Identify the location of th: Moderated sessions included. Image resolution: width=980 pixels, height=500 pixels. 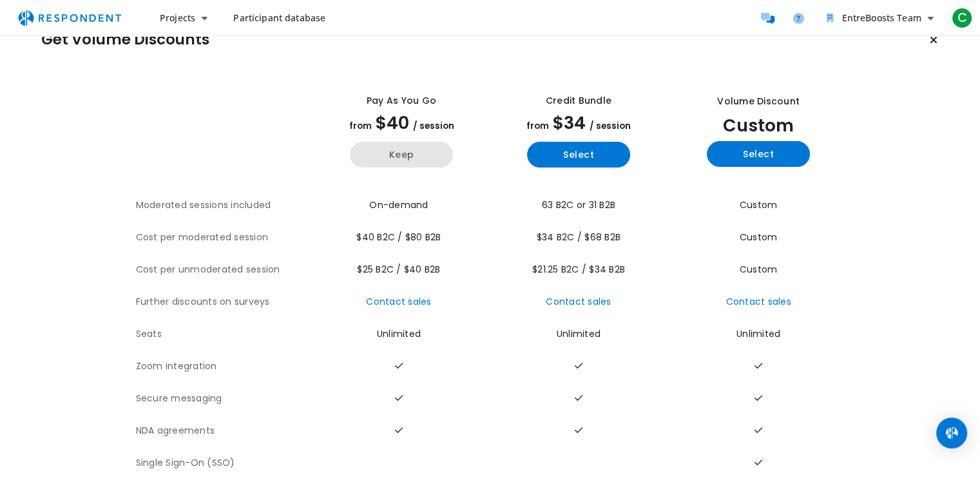
(224, 205).